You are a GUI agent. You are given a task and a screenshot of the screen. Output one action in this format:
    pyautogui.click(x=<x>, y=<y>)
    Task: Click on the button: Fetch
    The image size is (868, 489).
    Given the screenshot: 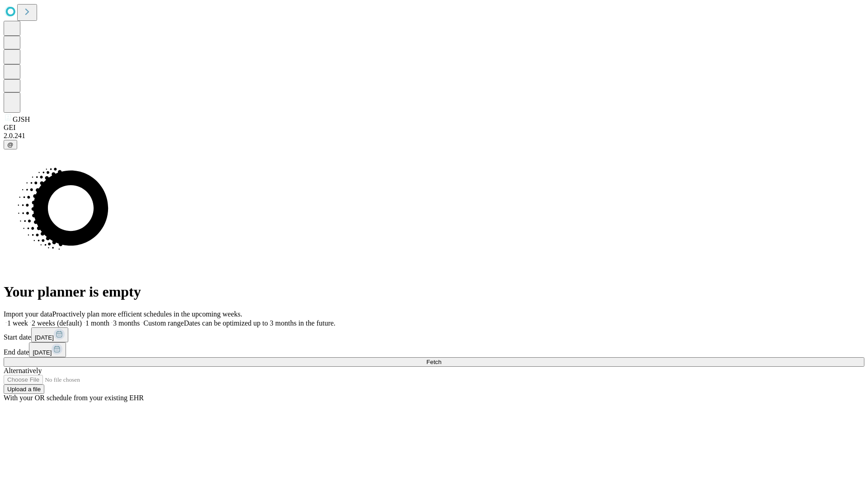 What is the action you would take?
    pyautogui.click(x=434, y=362)
    